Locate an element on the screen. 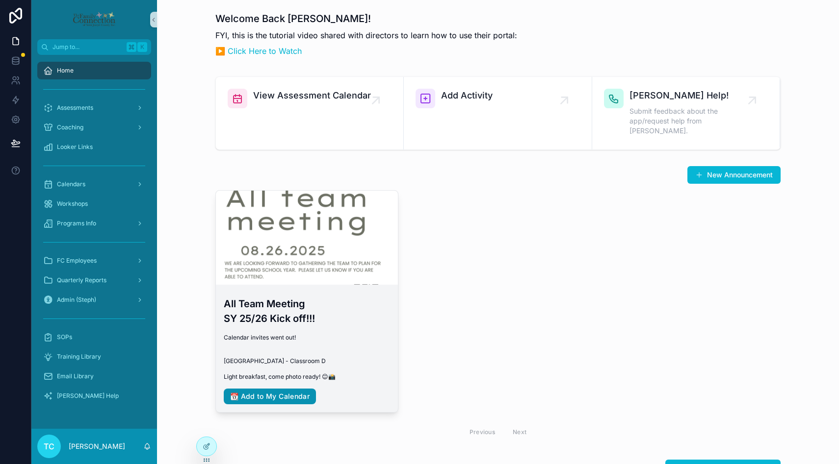  span: Admin (Steph) is located at coordinates (77, 300).